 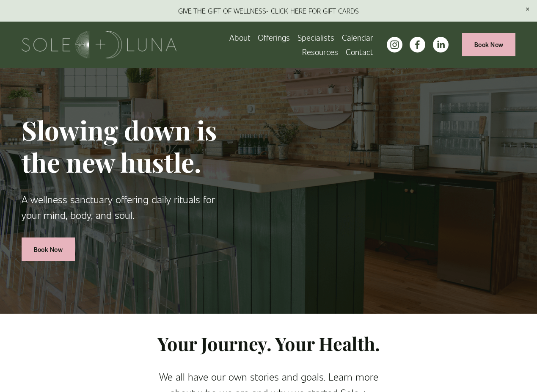 What do you see at coordinates (274, 37) in the screenshot?
I see `span: Offerings` at bounding box center [274, 37].